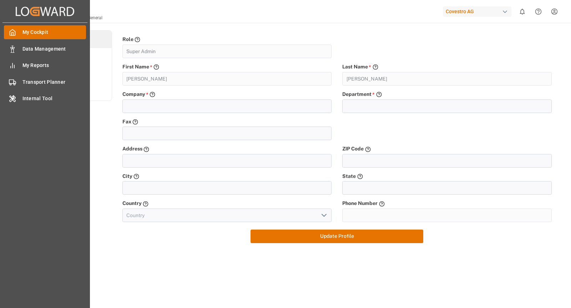 The height and width of the screenshot is (308, 571). Describe the element at coordinates (538, 11) in the screenshot. I see `button: Help Center` at that location.